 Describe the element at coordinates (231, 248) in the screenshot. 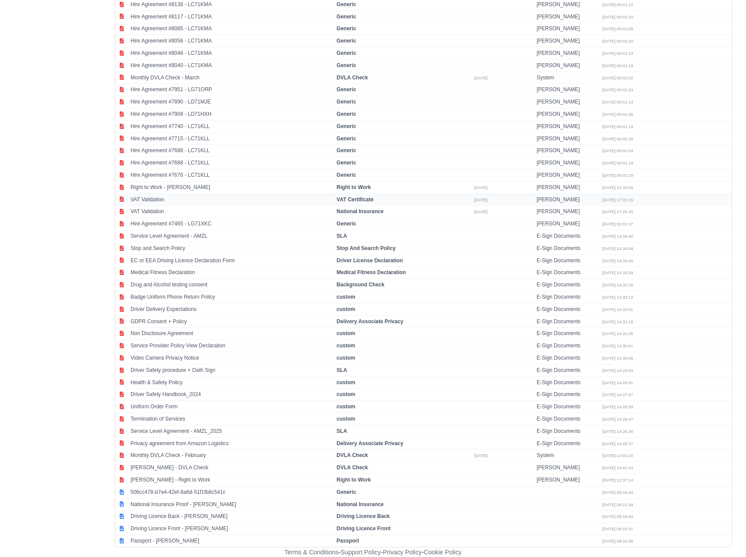

I see `td: Stop and Search Policy` at that location.